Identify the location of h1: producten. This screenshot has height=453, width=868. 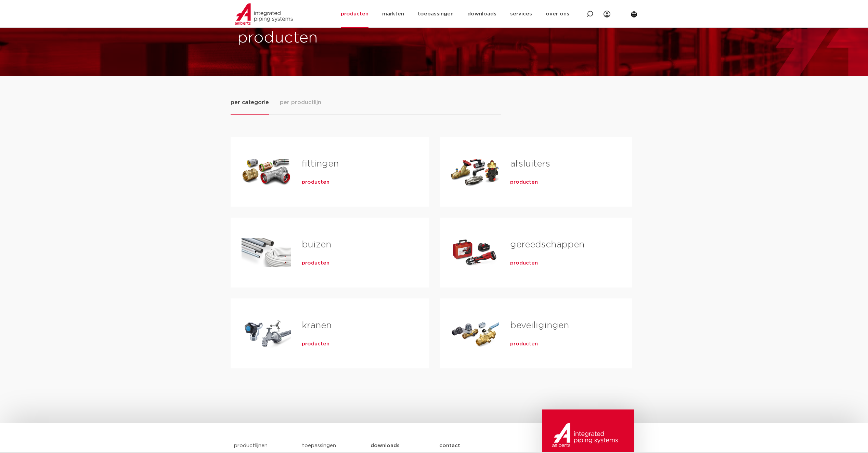
(334, 38).